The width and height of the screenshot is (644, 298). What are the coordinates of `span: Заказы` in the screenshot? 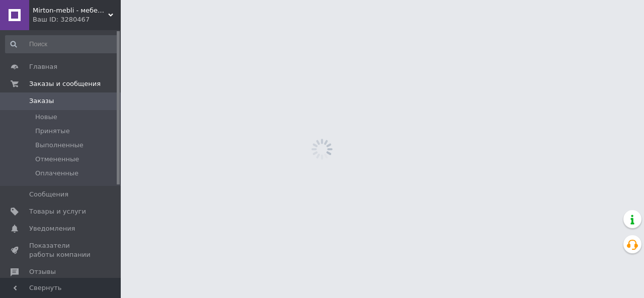 It's located at (41, 101).